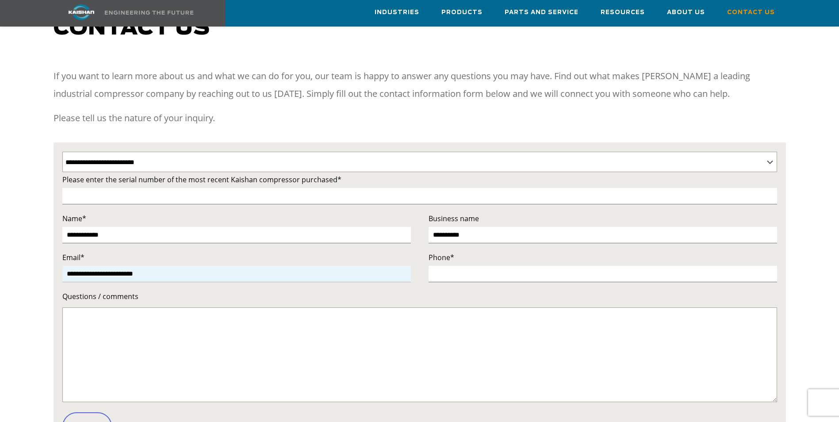 The width and height of the screenshot is (839, 422). What do you see at coordinates (686, 12) in the screenshot?
I see `span: About Us` at bounding box center [686, 12].